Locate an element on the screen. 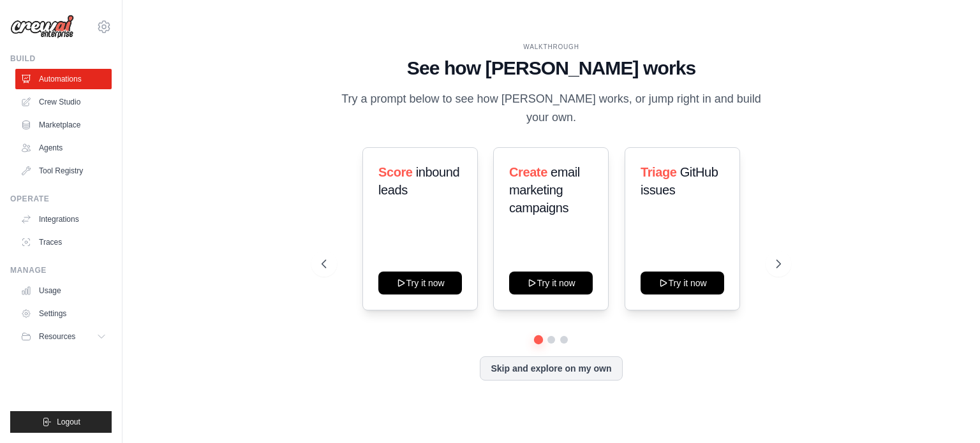  a: Traces is located at coordinates (63, 243).